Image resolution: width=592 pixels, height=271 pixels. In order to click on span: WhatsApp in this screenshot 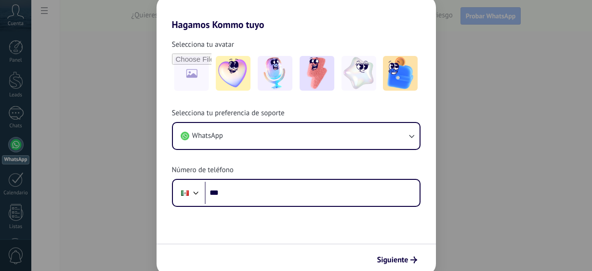, I will do `click(208, 136)`.